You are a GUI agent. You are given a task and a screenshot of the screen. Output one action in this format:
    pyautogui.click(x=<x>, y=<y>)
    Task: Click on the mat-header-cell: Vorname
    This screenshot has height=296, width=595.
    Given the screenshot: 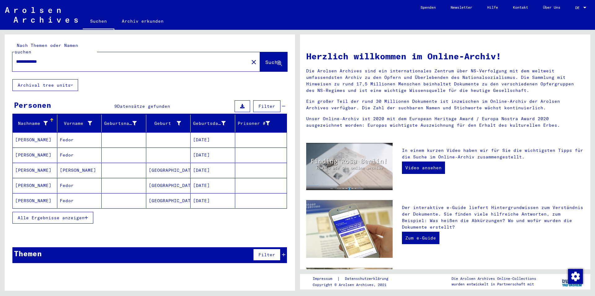 What is the action you would take?
    pyautogui.click(x=80, y=123)
    